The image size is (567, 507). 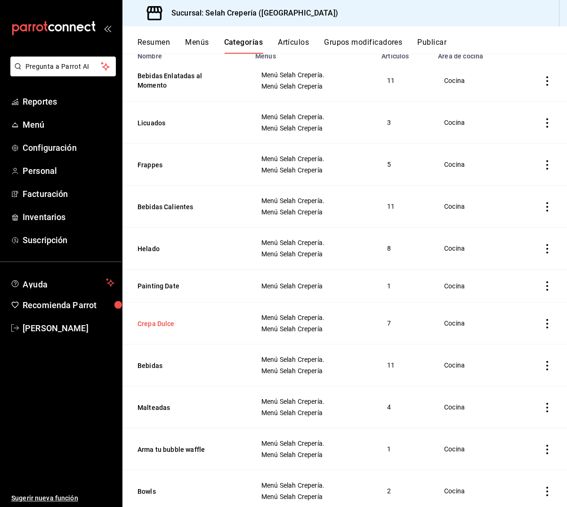 What do you see at coordinates (63, 66) in the screenshot?
I see `button: Pregunta a Parrot AI` at bounding box center [63, 66].